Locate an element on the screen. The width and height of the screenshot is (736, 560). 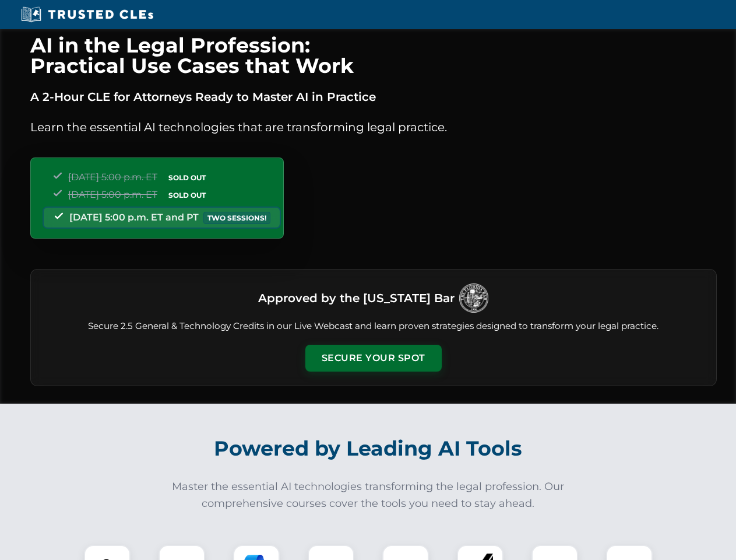
img: Logo is located at coordinates (474, 298).